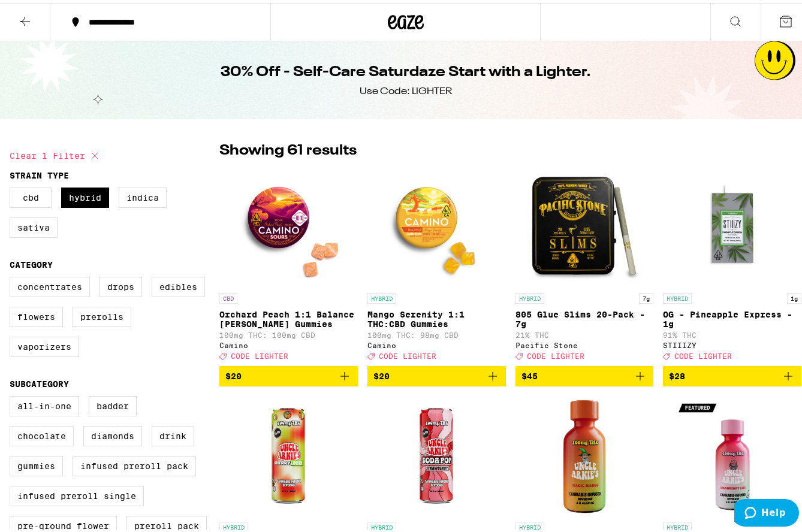  Describe the element at coordinates (437, 452) in the screenshot. I see `img: Uncle Arnie's - Strawberry Soda 12oz - 100mg` at that location.